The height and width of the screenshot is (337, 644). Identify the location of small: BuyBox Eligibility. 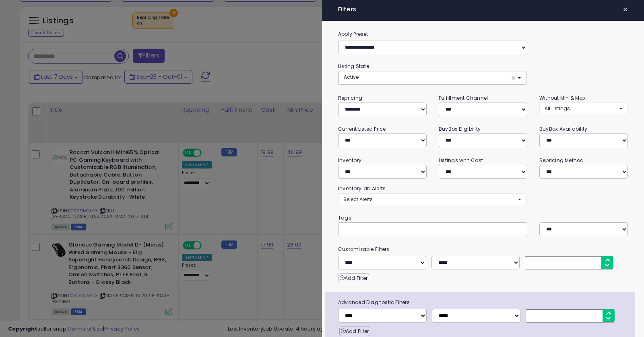
(460, 129).